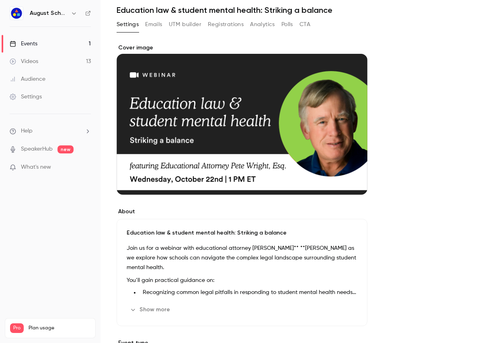 Image resolution: width=482 pixels, height=343 pixels. Describe the element at coordinates (242, 280) in the screenshot. I see `p: You’ll gain practical guidance on:` at that location.